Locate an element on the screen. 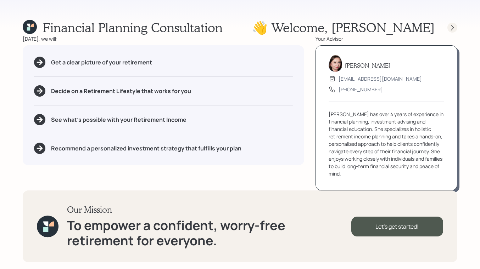  img: aleksandra-headshot.png is located at coordinates (335, 63).